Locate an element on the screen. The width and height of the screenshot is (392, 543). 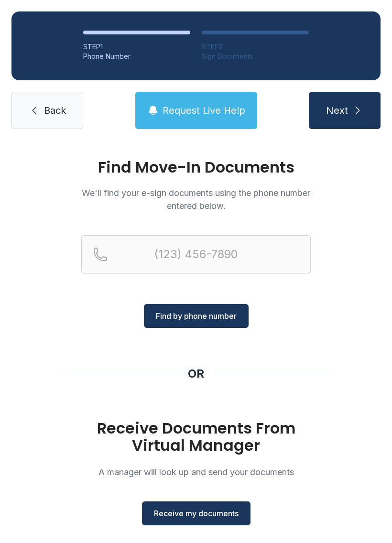
input: Reservation phone number is located at coordinates (196, 254).